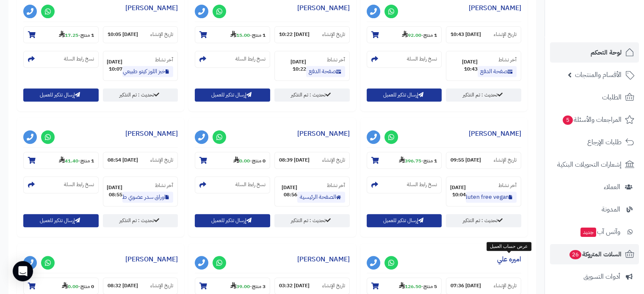 The width and height of the screenshot is (644, 294). I want to click on span: طلبات الإرجاع, so click(605, 142).